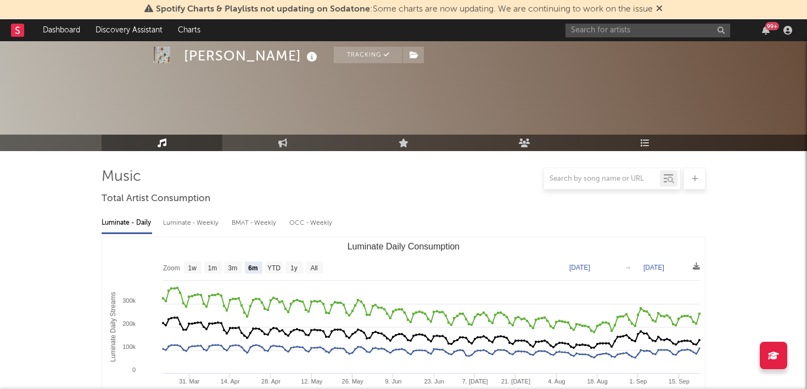  Describe the element at coordinates (189, 381) in the screenshot. I see `text: 31. Mar` at that location.